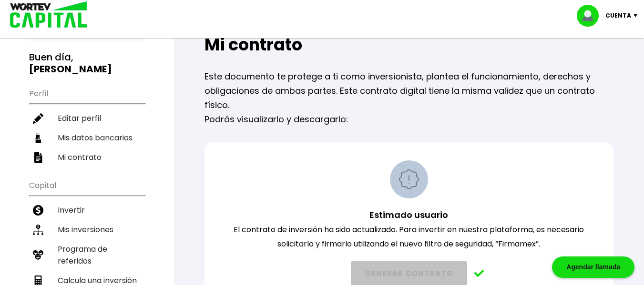  What do you see at coordinates (87, 157) in the screenshot?
I see `li: Mi contrato` at bounding box center [87, 157].